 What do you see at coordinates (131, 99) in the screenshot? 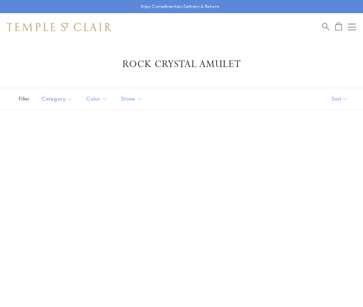
I see `button: Stone` at bounding box center [131, 99].